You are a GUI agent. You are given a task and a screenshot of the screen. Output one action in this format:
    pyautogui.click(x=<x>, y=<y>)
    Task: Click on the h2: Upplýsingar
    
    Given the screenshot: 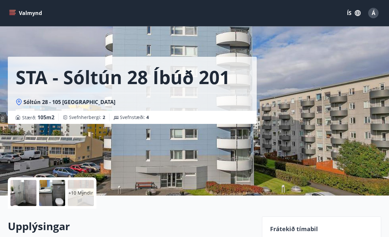 What is the action you would take?
    pyautogui.click(x=131, y=226)
    